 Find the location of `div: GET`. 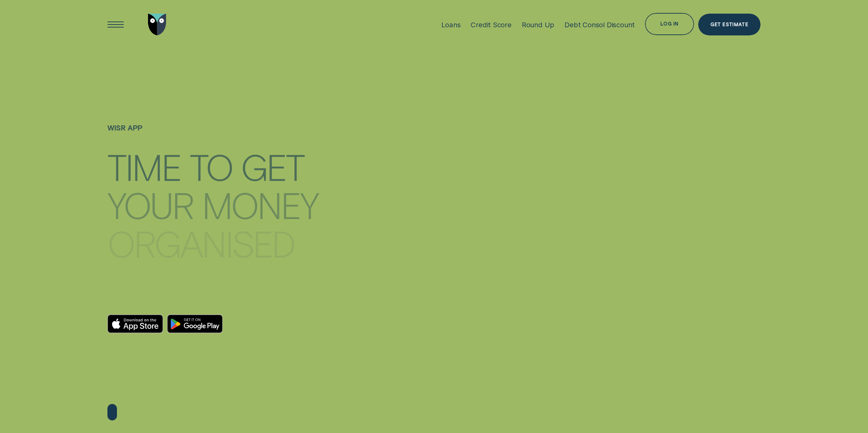

div: GET is located at coordinates (272, 166).